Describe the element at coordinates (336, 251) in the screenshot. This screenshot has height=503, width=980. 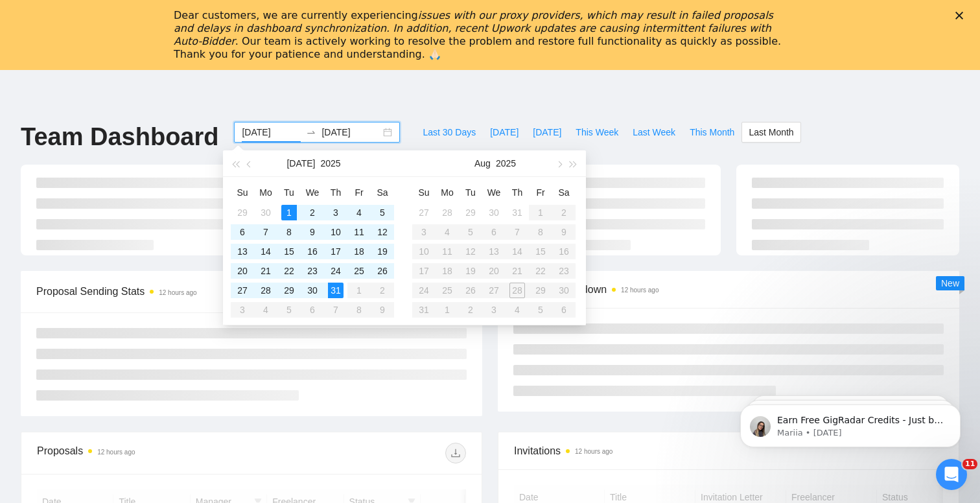
I see `td: 2025-07-17` at that location.